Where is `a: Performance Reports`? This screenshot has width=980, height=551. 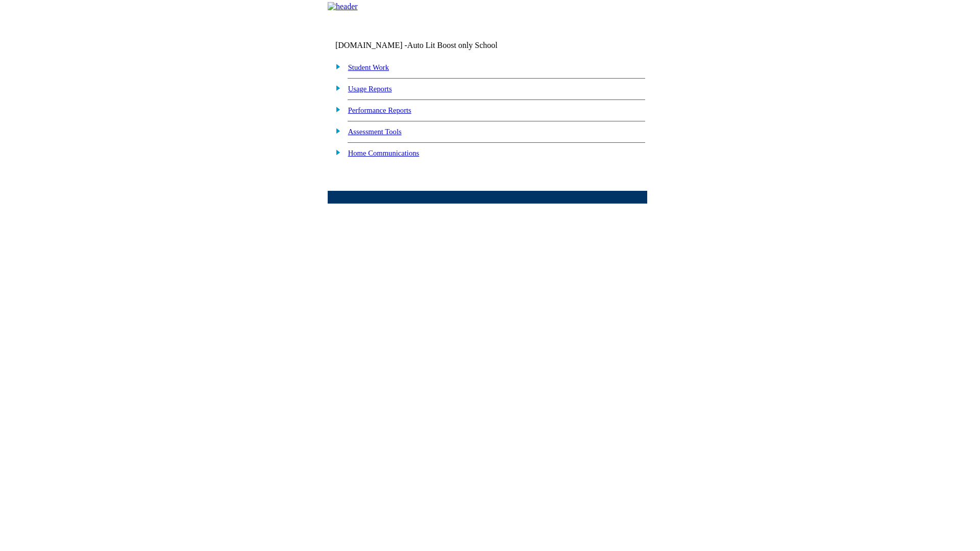 a: Performance Reports is located at coordinates (379, 111).